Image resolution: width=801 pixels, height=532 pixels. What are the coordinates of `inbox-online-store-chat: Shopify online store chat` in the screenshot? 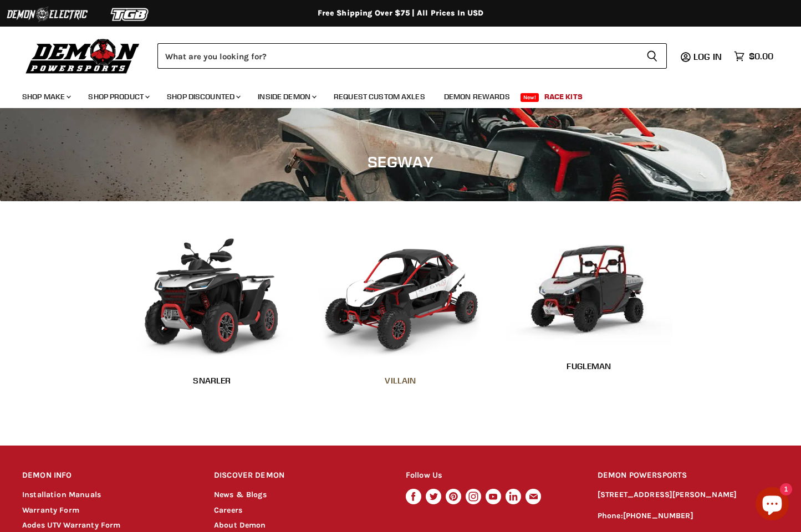 It's located at (772, 505).